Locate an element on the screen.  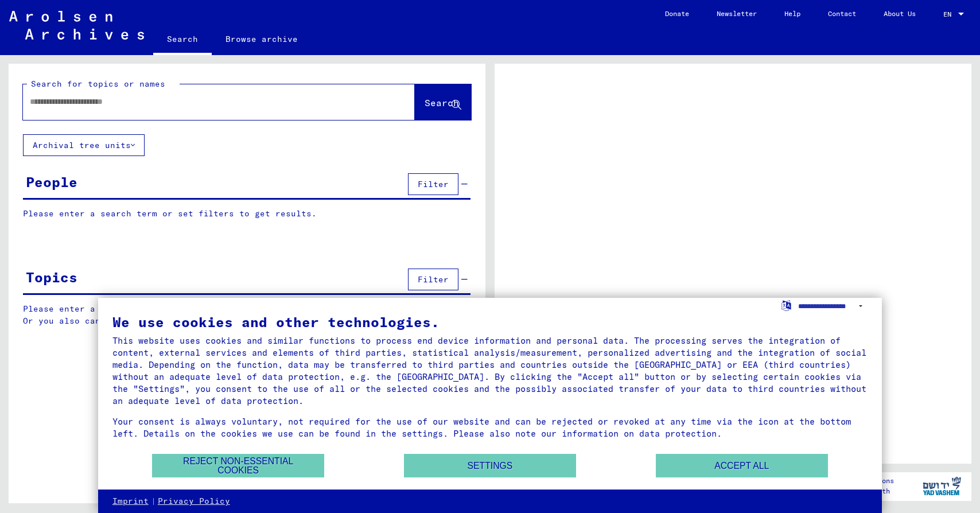
button: Search is located at coordinates (443, 102).